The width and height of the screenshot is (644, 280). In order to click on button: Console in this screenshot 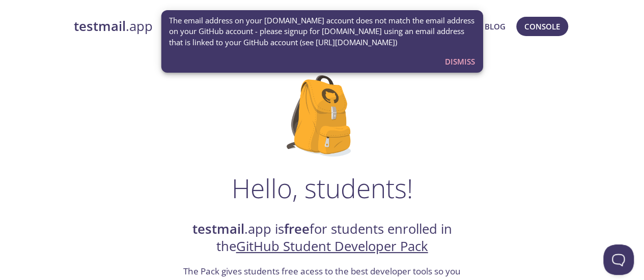, I will do `click(542, 26)`.